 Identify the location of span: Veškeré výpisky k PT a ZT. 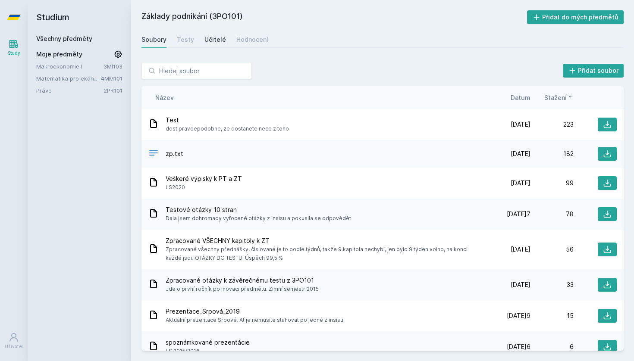
(204, 179).